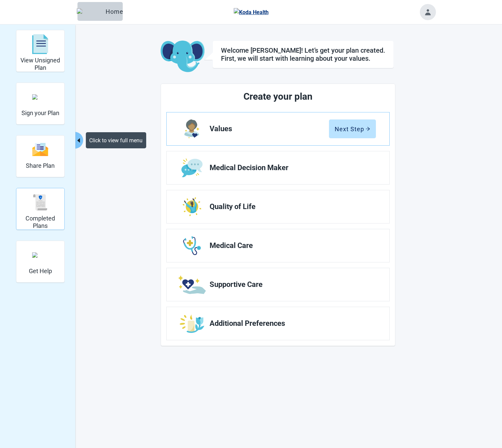 The width and height of the screenshot is (502, 448). What do you see at coordinates (278, 97) in the screenshot?
I see `h2: Create your plan` at bounding box center [278, 97].